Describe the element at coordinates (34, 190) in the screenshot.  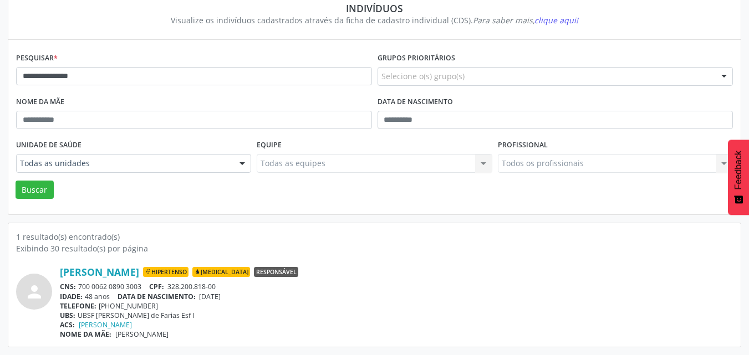
I see `button: Buscar` at that location.